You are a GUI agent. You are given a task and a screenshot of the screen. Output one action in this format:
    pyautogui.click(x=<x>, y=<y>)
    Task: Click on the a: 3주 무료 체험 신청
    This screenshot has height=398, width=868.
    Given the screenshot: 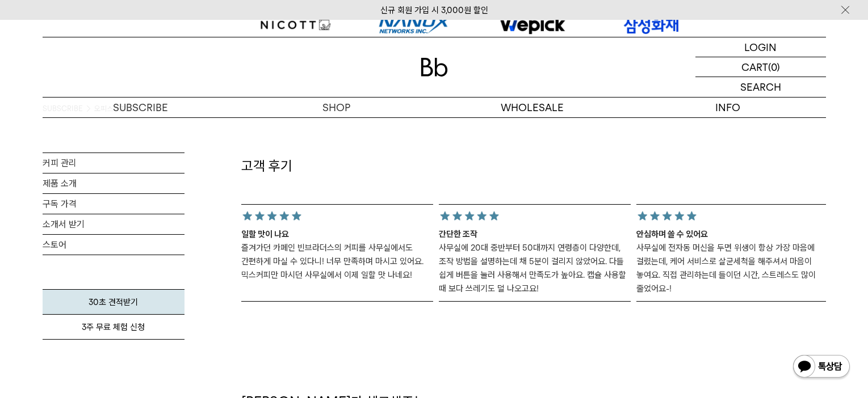 What is the action you would take?
    pyautogui.click(x=113, y=327)
    